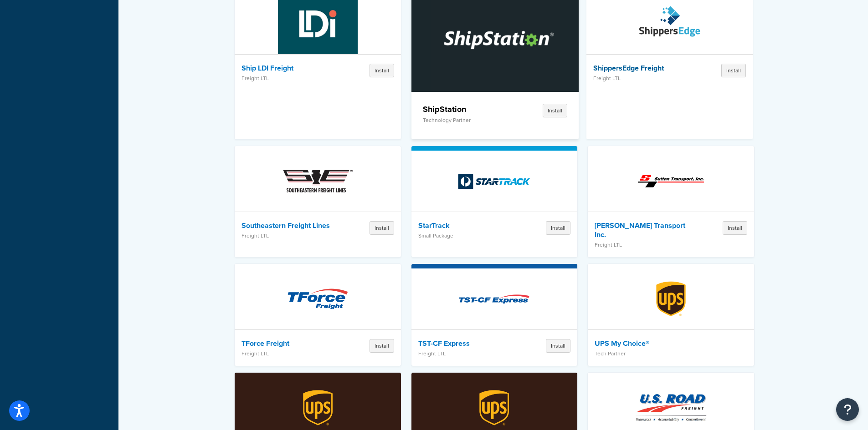  Describe the element at coordinates (465, 226) in the screenshot. I see `h4: StarTrack` at that location.